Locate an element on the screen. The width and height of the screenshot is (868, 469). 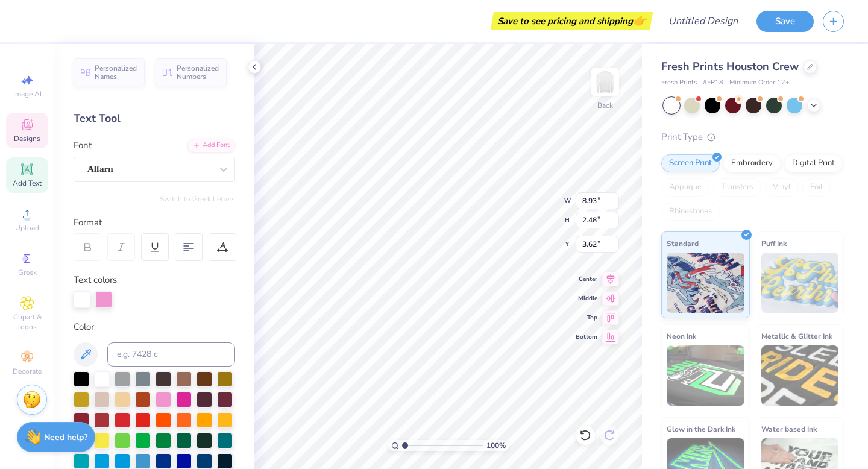
span: Image AI is located at coordinates (27, 94).